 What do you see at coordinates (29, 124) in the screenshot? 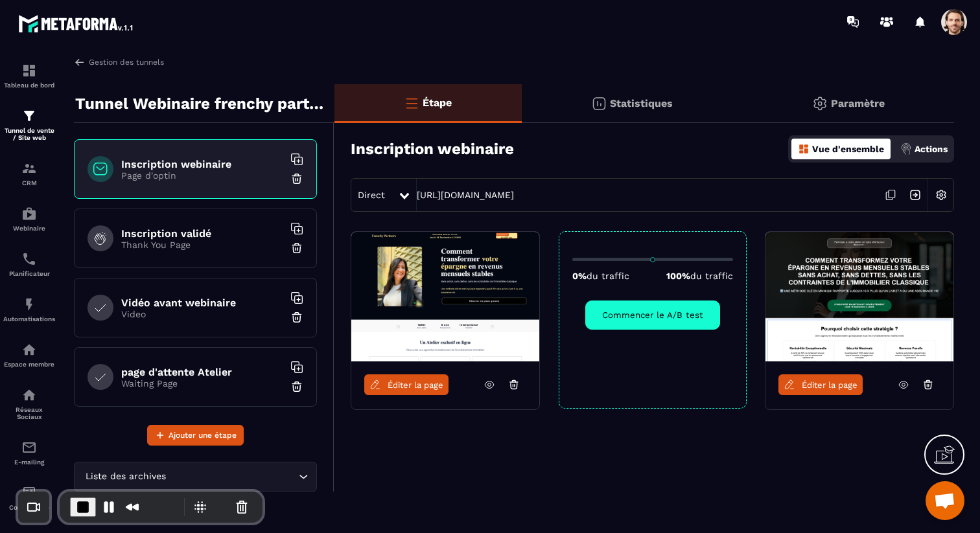
I see `a: formationformationTunnel de vente / Site web` at bounding box center [29, 124].